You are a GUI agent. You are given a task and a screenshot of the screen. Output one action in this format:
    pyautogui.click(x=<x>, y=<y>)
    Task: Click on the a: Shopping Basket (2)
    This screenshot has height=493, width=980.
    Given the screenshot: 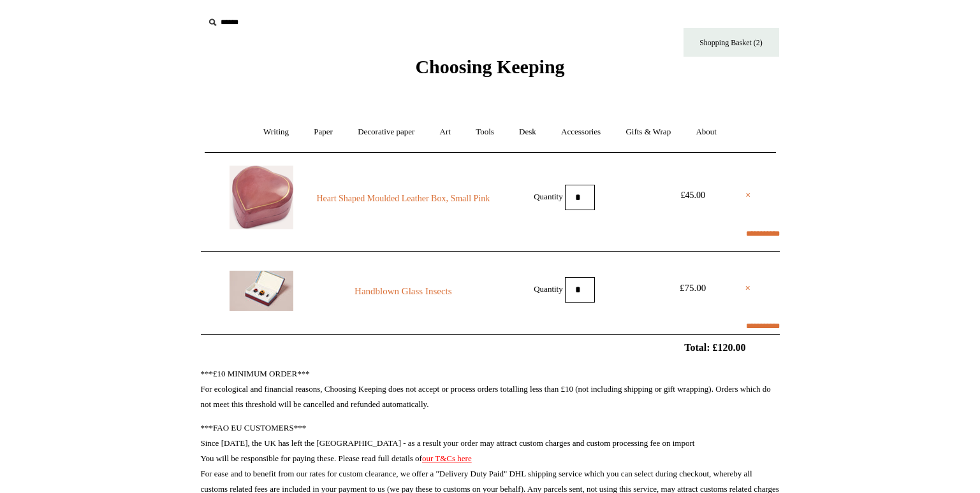 What is the action you would take?
    pyautogui.click(x=732, y=42)
    